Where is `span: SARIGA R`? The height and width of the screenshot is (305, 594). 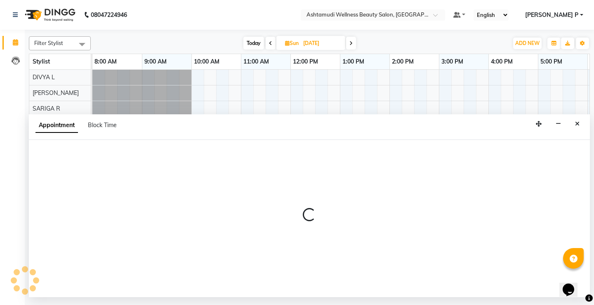 span: SARIGA R is located at coordinates (46, 109).